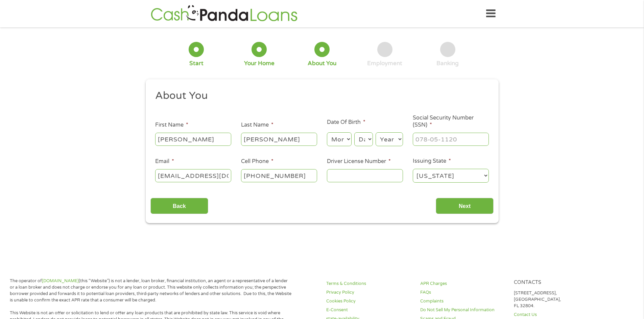 The width and height of the screenshot is (644, 319). What do you see at coordinates (369, 293) in the screenshot?
I see `a: Privacy Policy` at bounding box center [369, 293].